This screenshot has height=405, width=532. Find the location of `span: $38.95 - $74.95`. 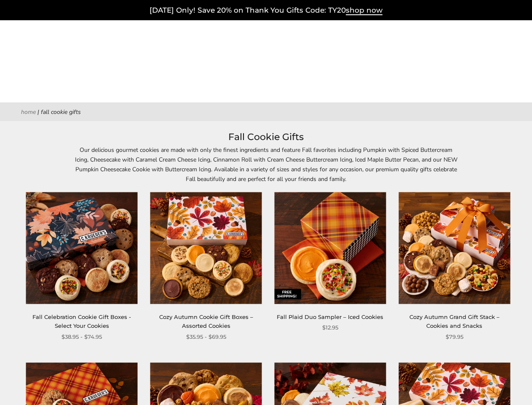

span: $38.95 - $74.95 is located at coordinates (82, 336).